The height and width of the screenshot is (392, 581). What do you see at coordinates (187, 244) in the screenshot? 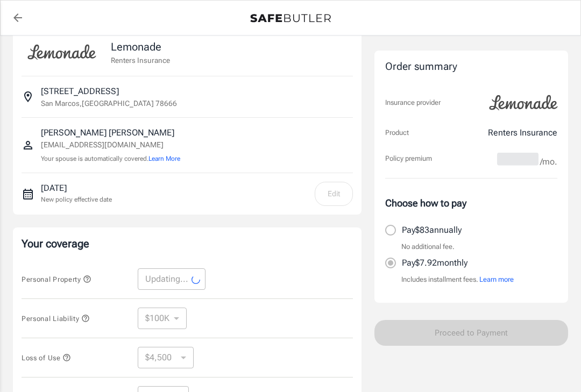
I see `p: Your coverage` at bounding box center [187, 244].